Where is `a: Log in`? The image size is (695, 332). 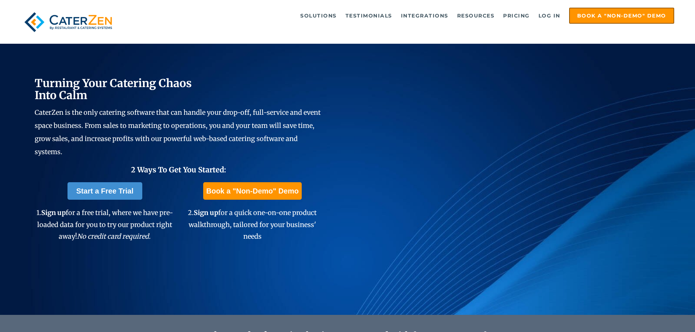 a: Log in is located at coordinates (549, 16).